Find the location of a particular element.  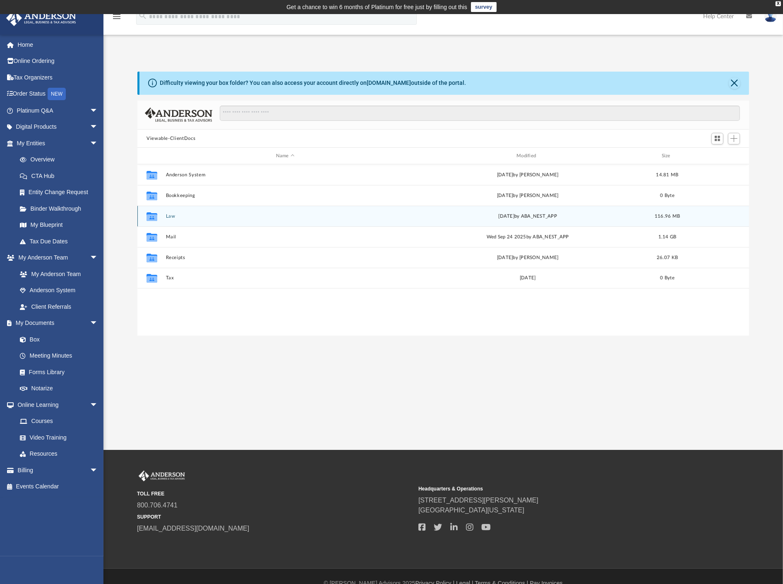

input: Search files and folders is located at coordinates (480, 113).